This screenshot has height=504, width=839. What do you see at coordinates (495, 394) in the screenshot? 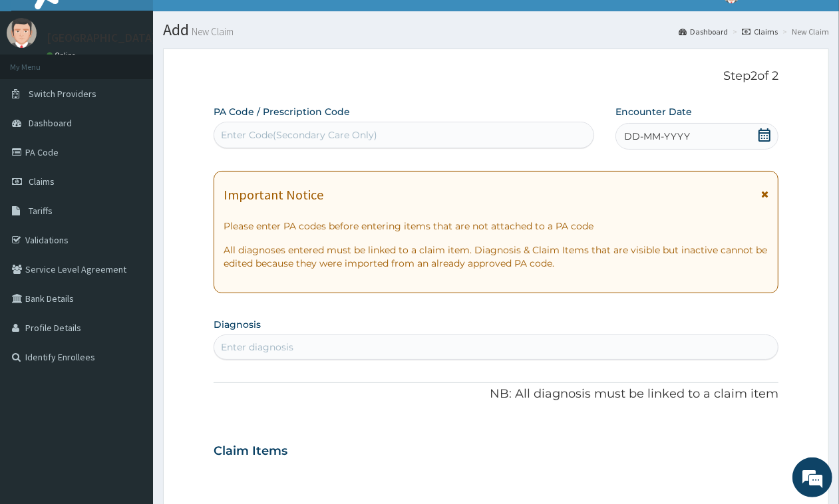
I see `p: NB: All diagnosis must be linked to a claim item` at bounding box center [495, 394].